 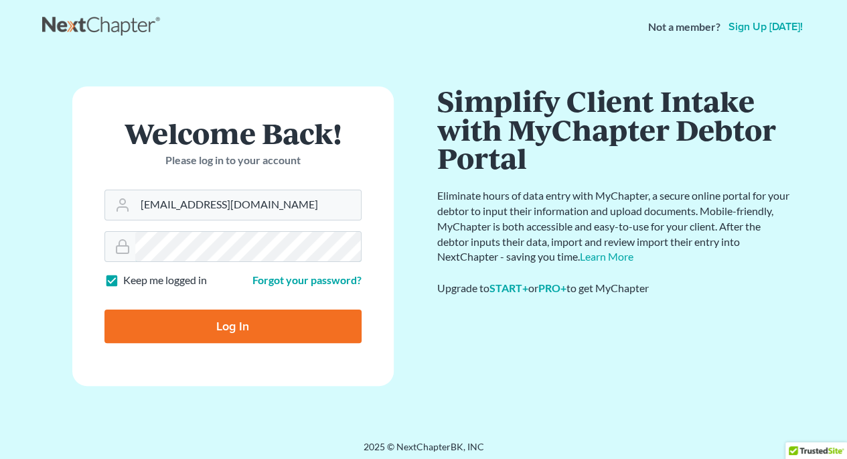 I want to click on h1: Simplify Client Intake with MyChapter Debtor Portal, so click(x=615, y=129).